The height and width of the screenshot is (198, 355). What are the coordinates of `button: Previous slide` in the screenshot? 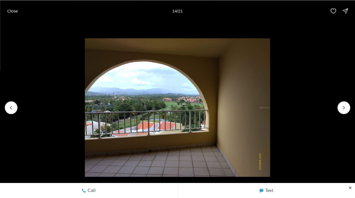 It's located at (11, 108).